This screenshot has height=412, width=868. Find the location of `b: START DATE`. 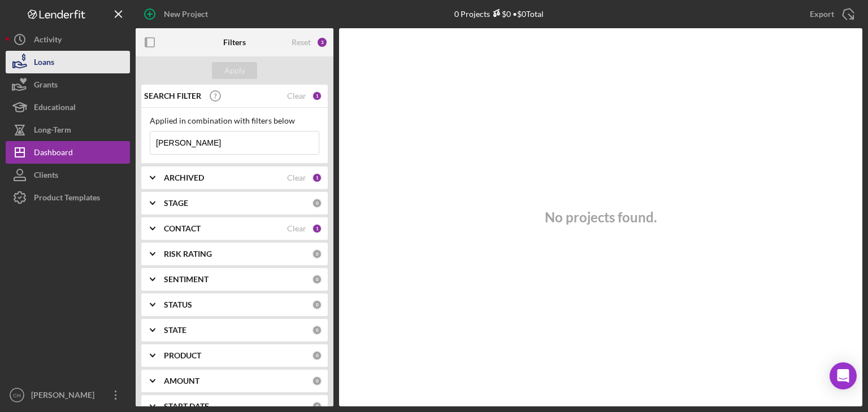

b: START DATE is located at coordinates (186, 407).